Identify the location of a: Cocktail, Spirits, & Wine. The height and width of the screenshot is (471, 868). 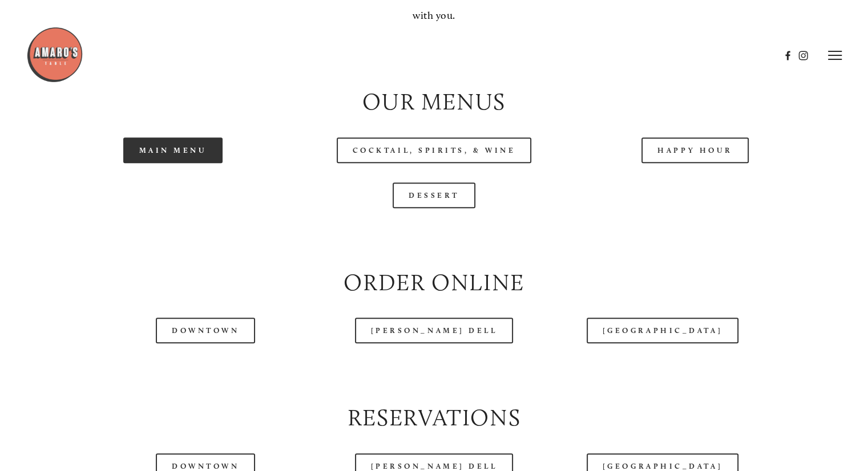
(434, 150).